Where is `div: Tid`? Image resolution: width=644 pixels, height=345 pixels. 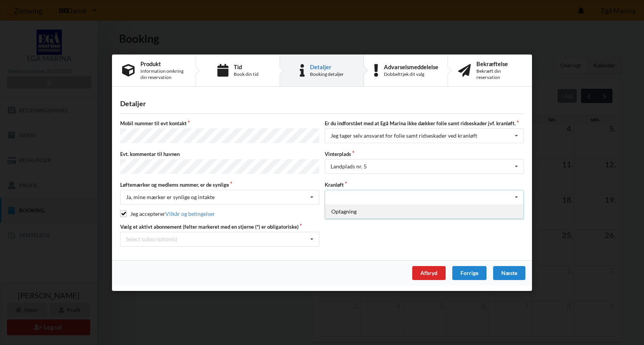
div: Tid is located at coordinates (247, 66).